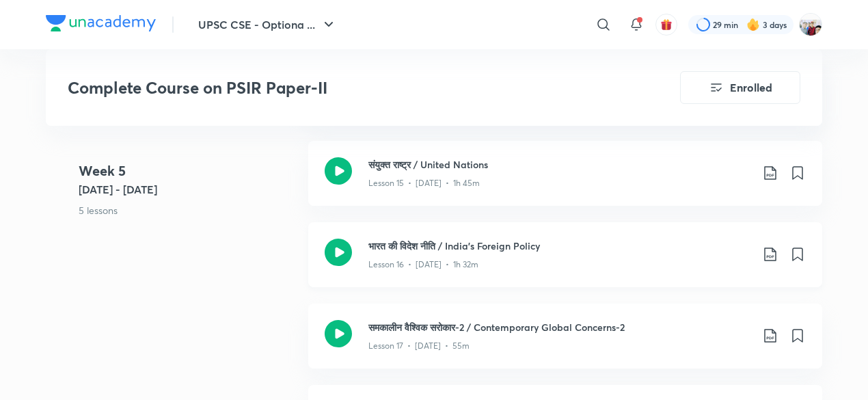 Image resolution: width=868 pixels, height=400 pixels. Describe the element at coordinates (188, 171) in the screenshot. I see `h4: Week 5` at that location.